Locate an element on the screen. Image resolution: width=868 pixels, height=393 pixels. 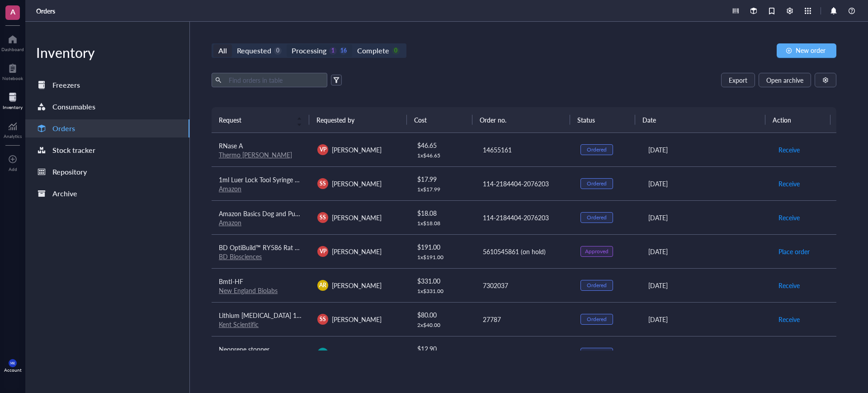
div: 7302037 is located at coordinates (524, 285).